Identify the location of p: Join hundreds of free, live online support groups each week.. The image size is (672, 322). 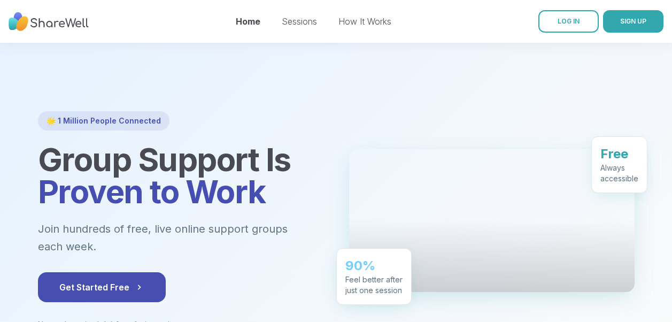
(181, 237).